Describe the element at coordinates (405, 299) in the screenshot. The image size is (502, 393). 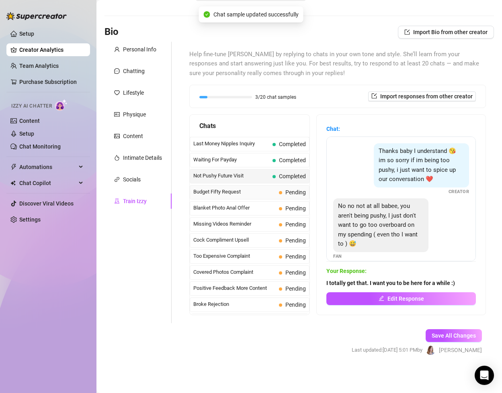
I see `span: Edit Response` at that location.